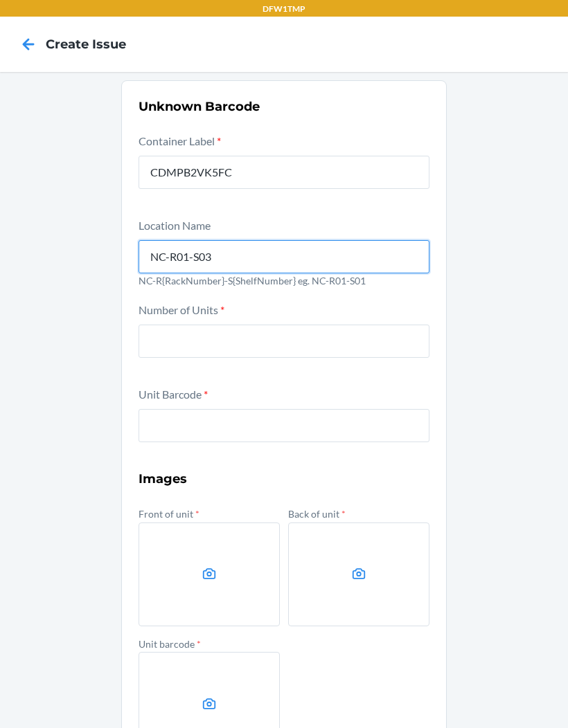 The height and width of the screenshot is (728, 568). What do you see at coordinates (182, 309) in the screenshot?
I see `label: Number of Units` at bounding box center [182, 309].